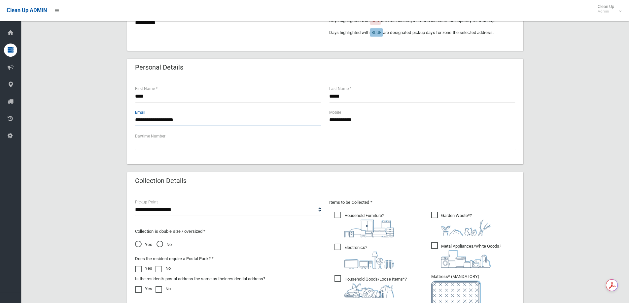 The height and width of the screenshot is (303, 629). Describe the element at coordinates (159, 67) in the screenshot. I see `header: Personal Details` at that location.